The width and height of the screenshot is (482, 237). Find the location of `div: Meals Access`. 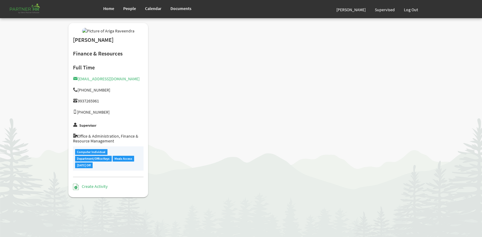

div: Meals Access is located at coordinates (124, 158).